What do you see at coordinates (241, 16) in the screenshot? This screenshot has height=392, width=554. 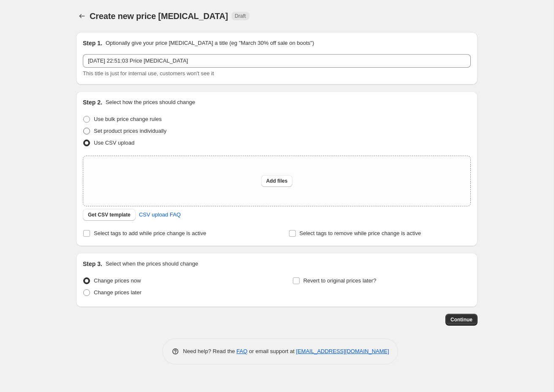 I see `span: Draft` at bounding box center [241, 16].